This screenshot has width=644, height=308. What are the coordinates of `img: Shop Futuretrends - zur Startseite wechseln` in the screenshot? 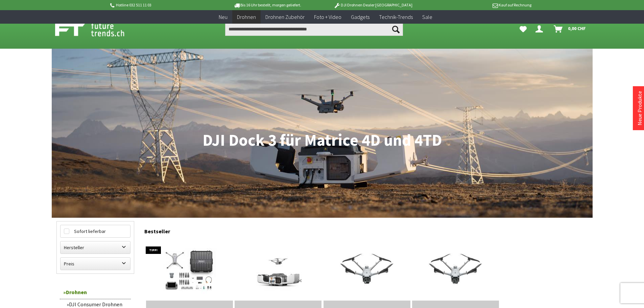 It's located at (97, 29).